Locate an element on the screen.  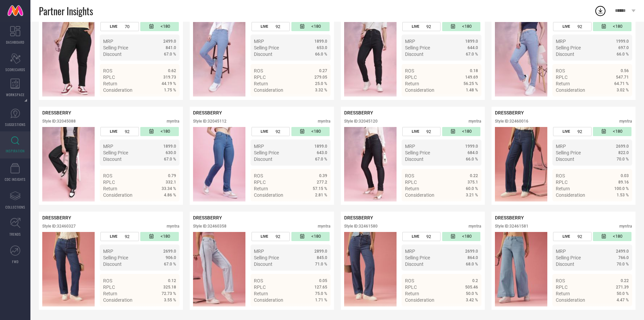
span: 0.22 is located at coordinates (474, 176).